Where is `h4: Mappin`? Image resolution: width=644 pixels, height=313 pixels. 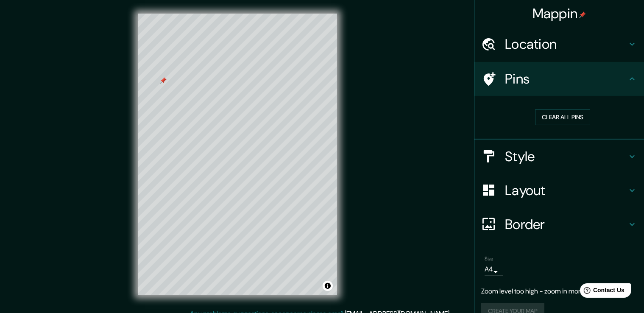
h4: Mappin is located at coordinates (559, 14).